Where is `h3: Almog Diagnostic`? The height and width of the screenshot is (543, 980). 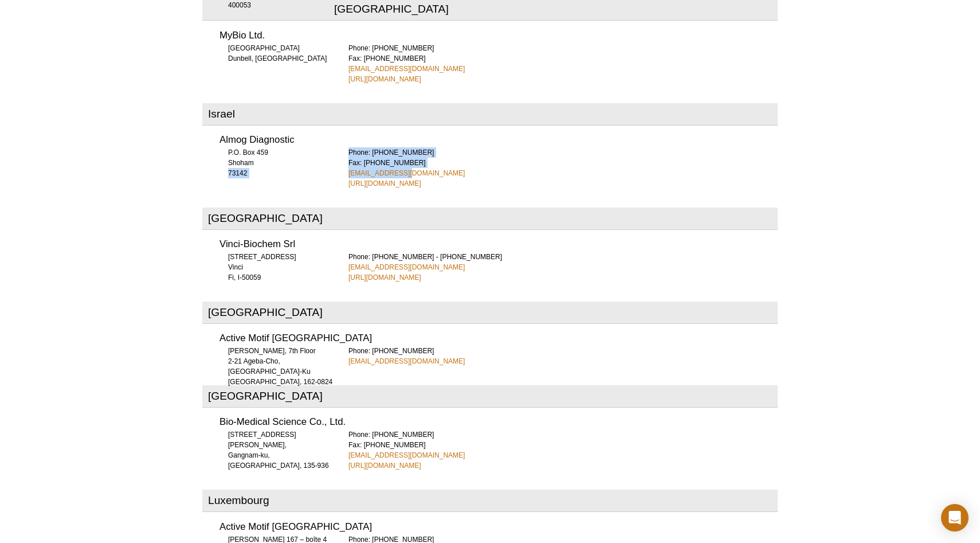
h3: Almog Diagnostic is located at coordinates (499, 140).